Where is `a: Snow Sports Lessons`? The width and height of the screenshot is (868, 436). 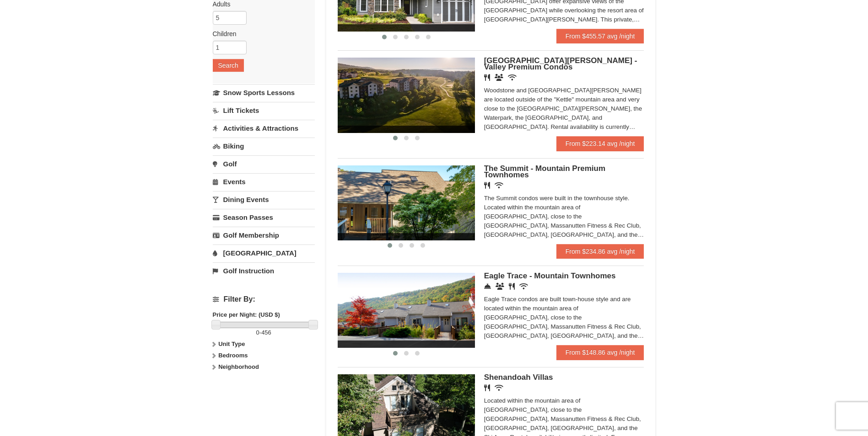 a: Snow Sports Lessons is located at coordinates (263, 92).